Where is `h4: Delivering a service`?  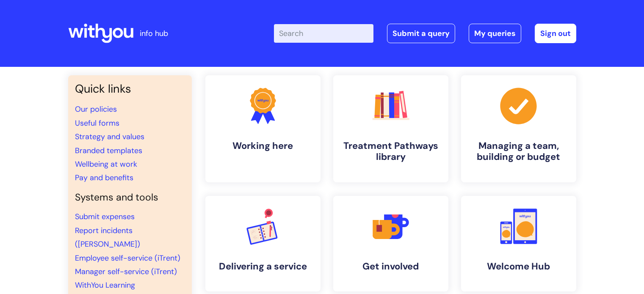
h4: Delivering a service is located at coordinates (263, 267).